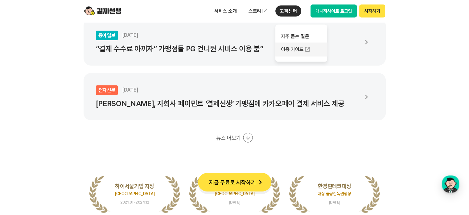 The height and width of the screenshot is (215, 469). What do you see at coordinates (99, 160) in the screenshot?
I see `span: 설정` at bounding box center [99, 160].